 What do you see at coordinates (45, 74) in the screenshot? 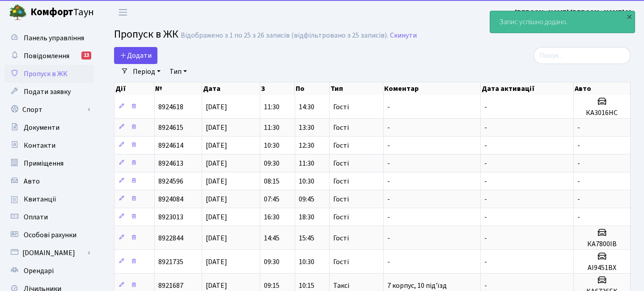
I see `span: Пропуск в ЖК` at bounding box center [45, 74].